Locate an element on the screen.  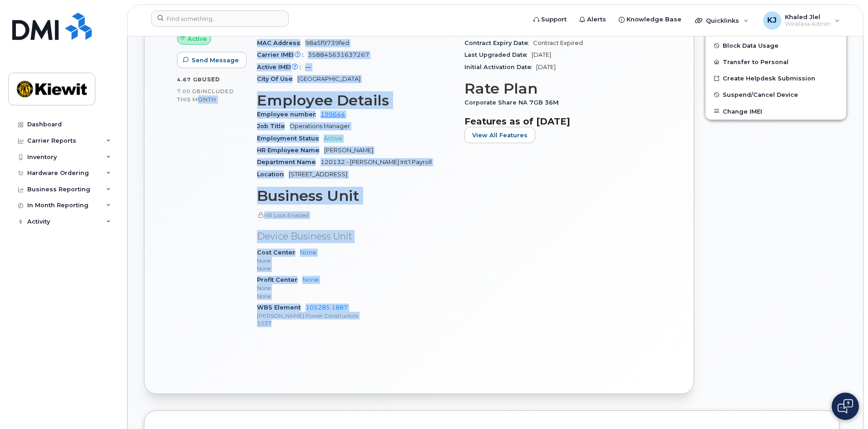
span: Khaled Jlel is located at coordinates (807, 17).